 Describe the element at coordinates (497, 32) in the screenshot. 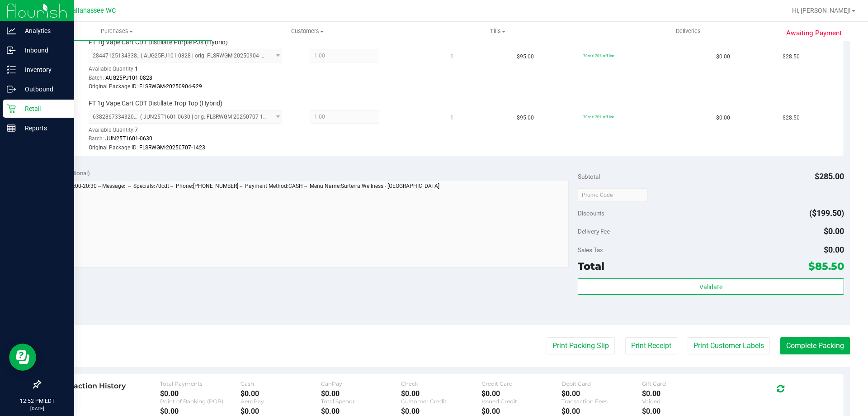

I see `span: Tills` at that location.